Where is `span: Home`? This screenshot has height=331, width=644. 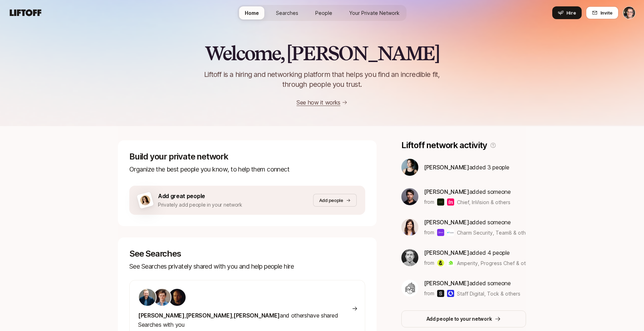 span: Home is located at coordinates (252, 13).